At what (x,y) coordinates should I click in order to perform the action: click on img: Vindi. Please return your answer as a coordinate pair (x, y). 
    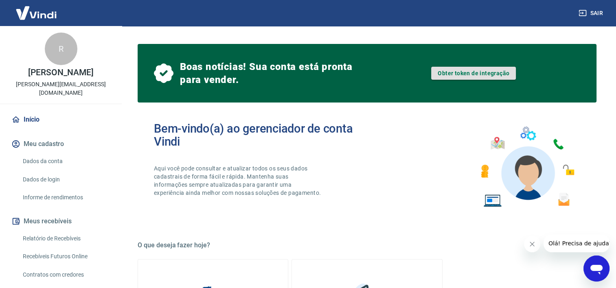
    Looking at the image, I should click on (36, 13).